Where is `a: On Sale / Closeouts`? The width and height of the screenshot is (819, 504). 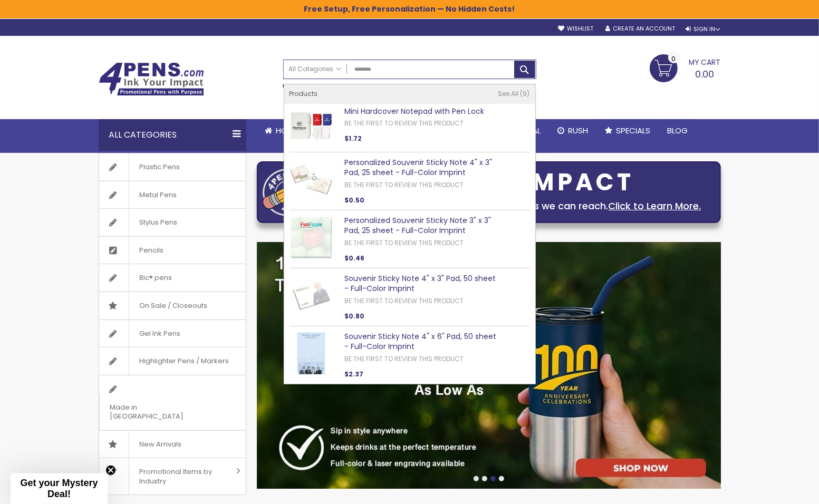 a: On Sale / Closeouts is located at coordinates (173, 306).